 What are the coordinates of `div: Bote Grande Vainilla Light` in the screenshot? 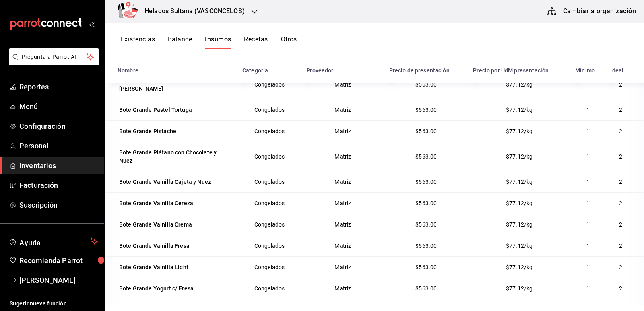 It's located at (154, 267).